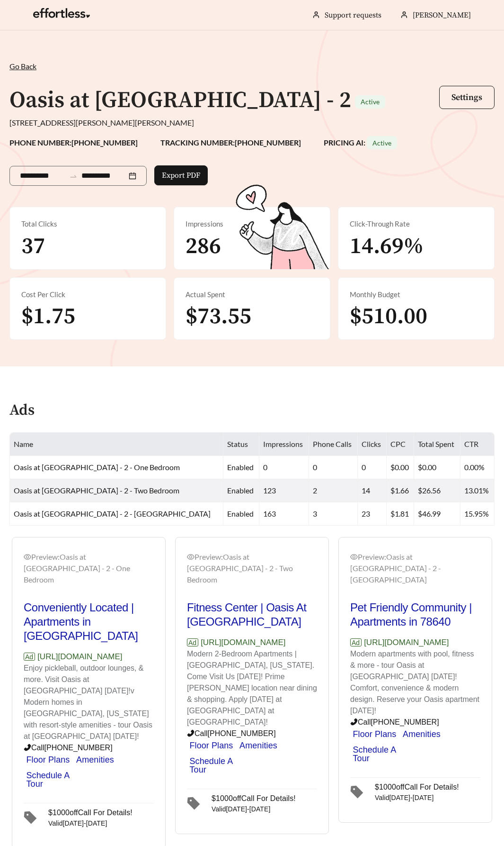 Image resolution: width=504 pixels, height=846 pixels. I want to click on th: Total Spent, so click(437, 444).